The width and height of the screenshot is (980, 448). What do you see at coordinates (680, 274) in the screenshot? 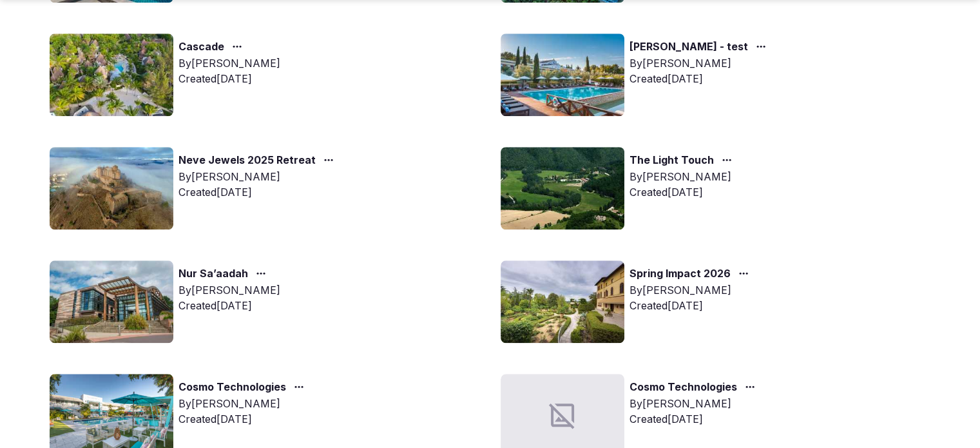
I see `a: Spring Impact 2026` at bounding box center [680, 274].